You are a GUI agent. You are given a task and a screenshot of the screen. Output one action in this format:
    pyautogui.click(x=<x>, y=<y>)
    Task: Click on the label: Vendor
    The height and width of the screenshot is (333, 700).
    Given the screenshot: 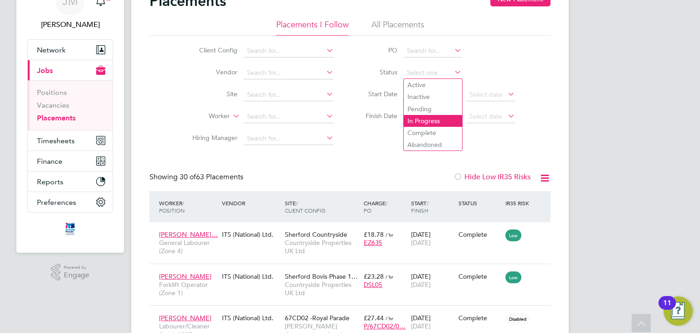 What is the action you would take?
    pyautogui.click(x=211, y=72)
    